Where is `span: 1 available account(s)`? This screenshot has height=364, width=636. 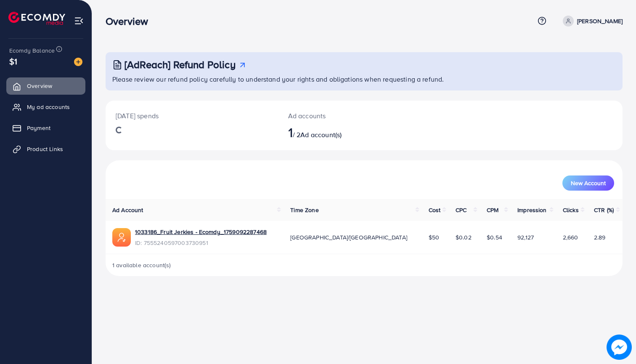
span: 1 available account(s) is located at coordinates (141, 265).